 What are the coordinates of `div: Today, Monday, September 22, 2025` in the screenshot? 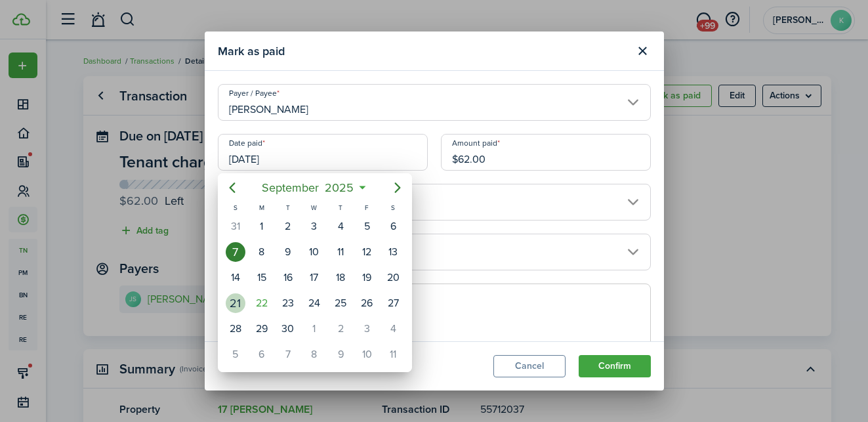 It's located at (262, 303).